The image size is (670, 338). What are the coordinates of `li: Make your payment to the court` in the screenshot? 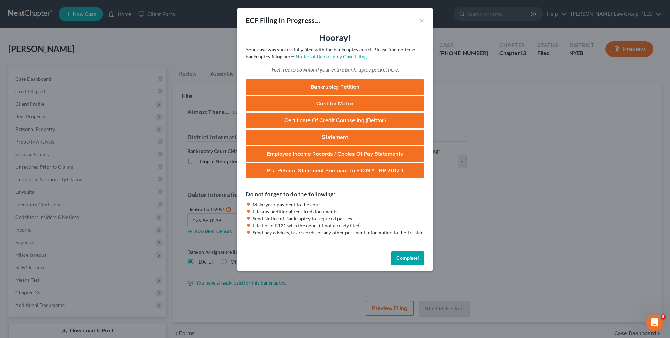 It's located at (339, 205).